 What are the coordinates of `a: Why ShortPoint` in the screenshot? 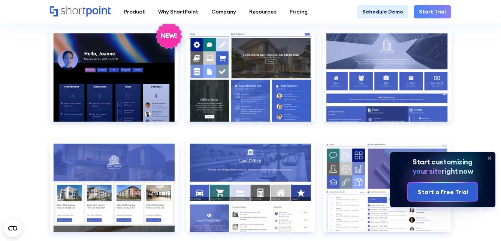 It's located at (178, 12).